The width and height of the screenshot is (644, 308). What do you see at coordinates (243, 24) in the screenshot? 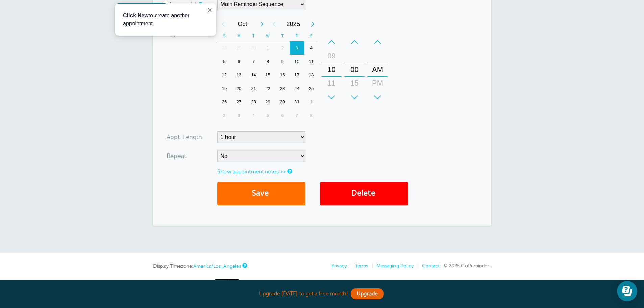
I see `span: October` at bounding box center [243, 24].